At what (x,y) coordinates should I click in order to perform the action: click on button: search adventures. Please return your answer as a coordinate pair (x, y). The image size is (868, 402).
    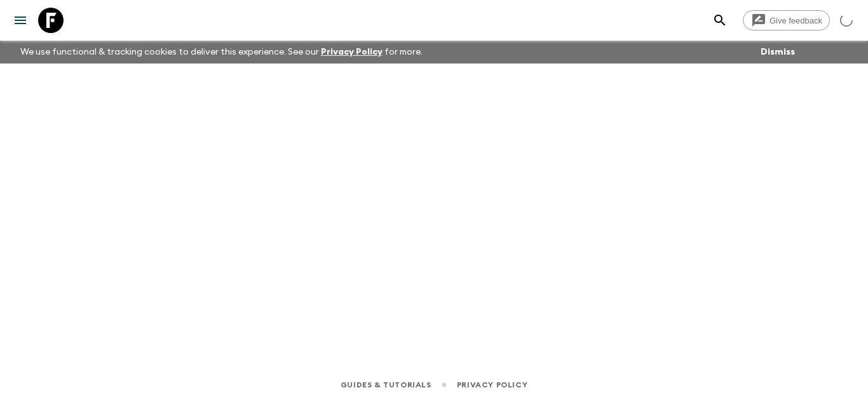
    Looking at the image, I should click on (720, 21).